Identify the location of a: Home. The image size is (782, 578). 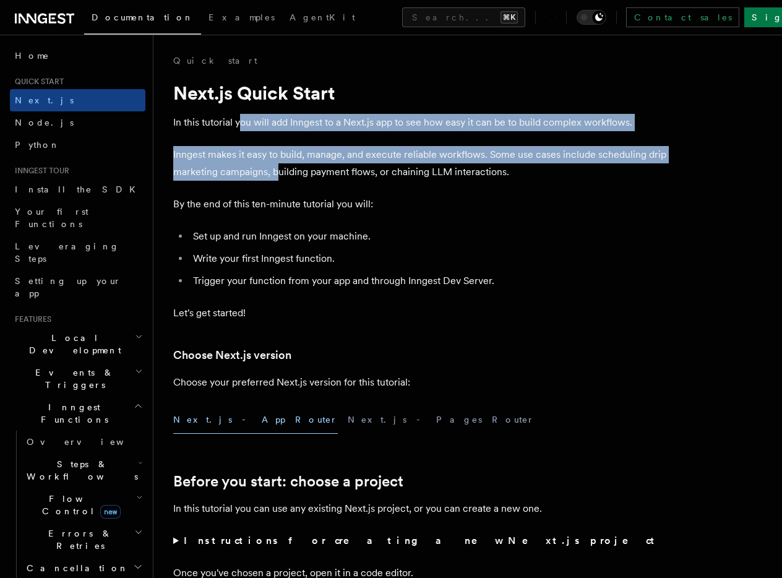
(77, 56).